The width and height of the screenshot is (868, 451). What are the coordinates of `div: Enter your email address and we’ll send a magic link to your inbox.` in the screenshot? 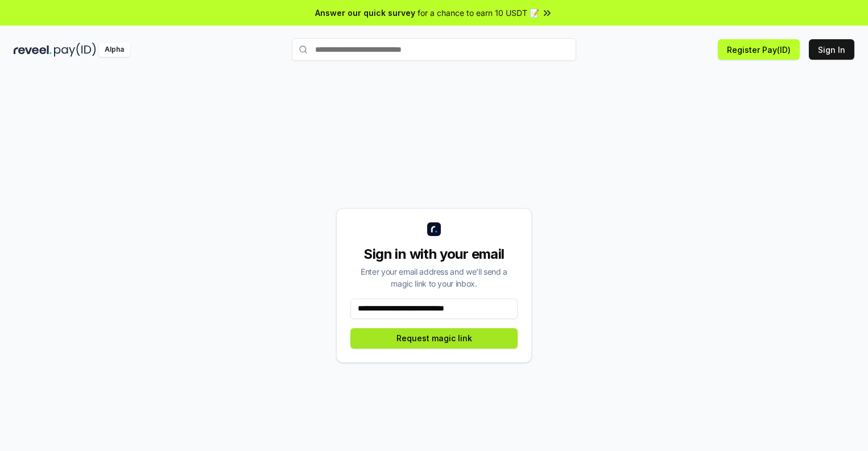 It's located at (434, 278).